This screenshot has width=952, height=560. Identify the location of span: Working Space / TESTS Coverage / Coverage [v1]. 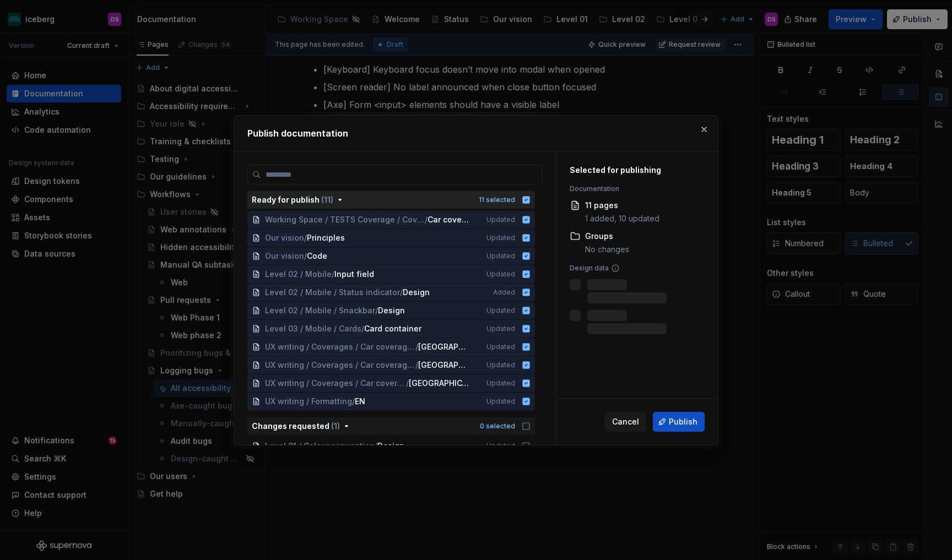
(345, 219).